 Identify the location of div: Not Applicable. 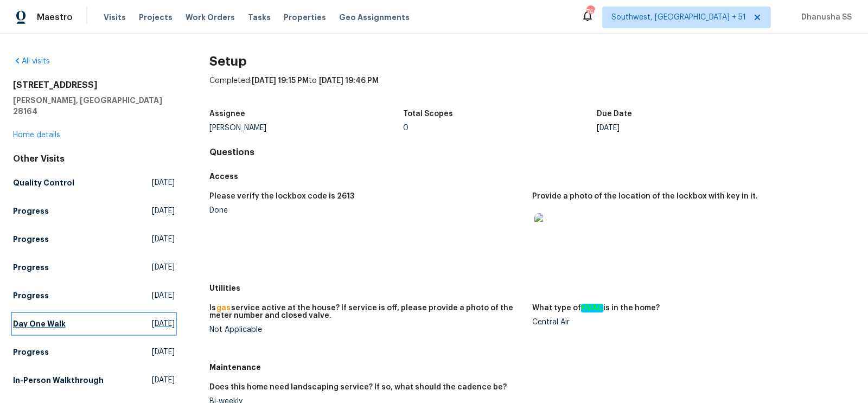
(366, 330).